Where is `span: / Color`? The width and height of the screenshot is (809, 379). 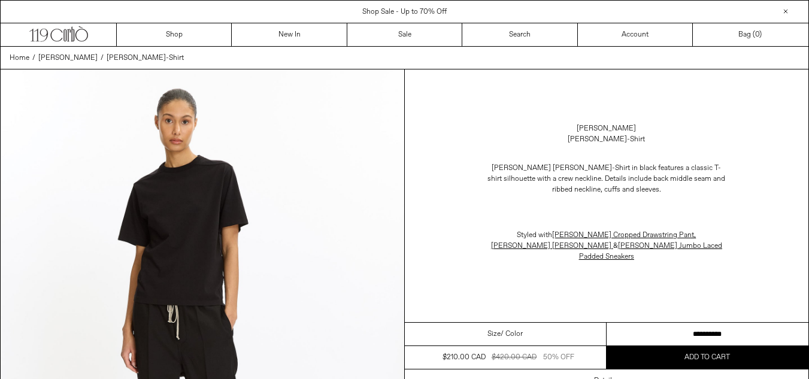
span: / Color is located at coordinates (512, 334).